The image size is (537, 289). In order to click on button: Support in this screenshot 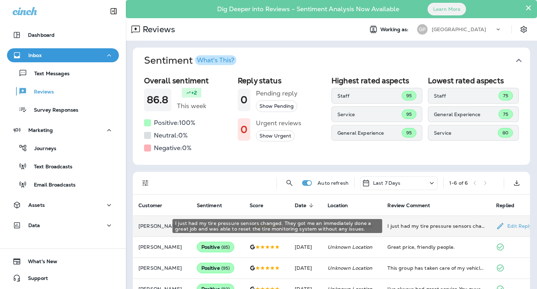, I will do `click(63, 278)`.